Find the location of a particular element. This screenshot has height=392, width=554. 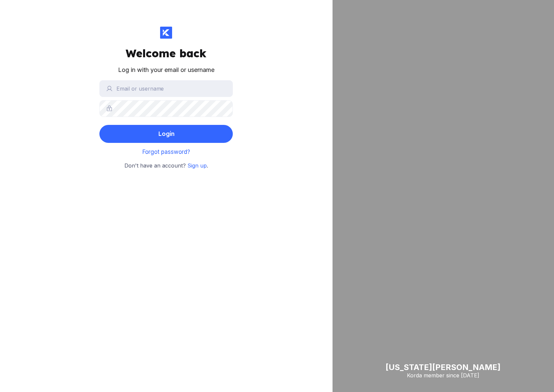

button: Login is located at coordinates (166, 134).